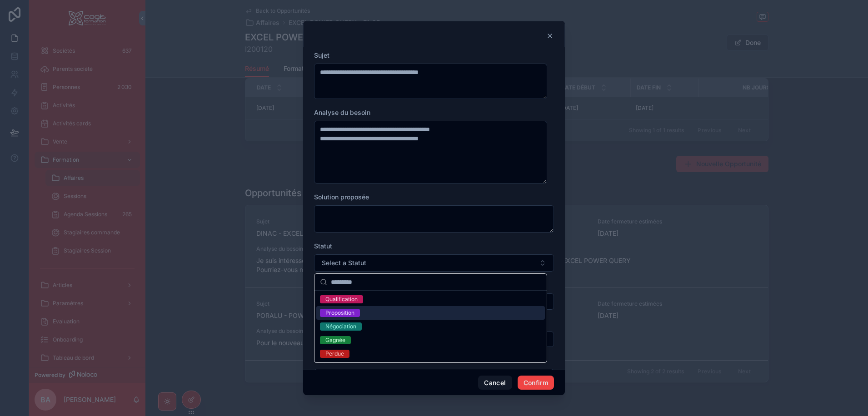 The width and height of the screenshot is (868, 416). I want to click on div: Gagnée, so click(335, 340).